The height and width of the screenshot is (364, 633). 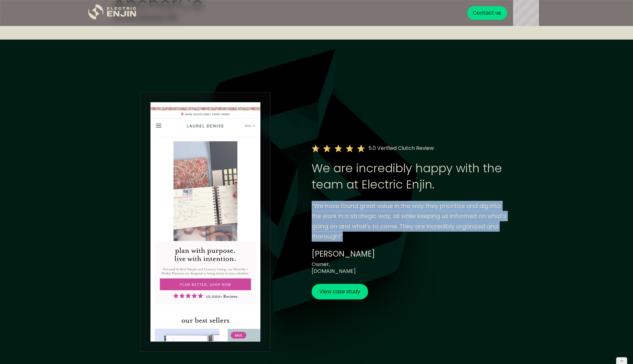 What do you see at coordinates (401, 148) in the screenshot?
I see `a: 5.0 Verified Clutch Review` at bounding box center [401, 148].